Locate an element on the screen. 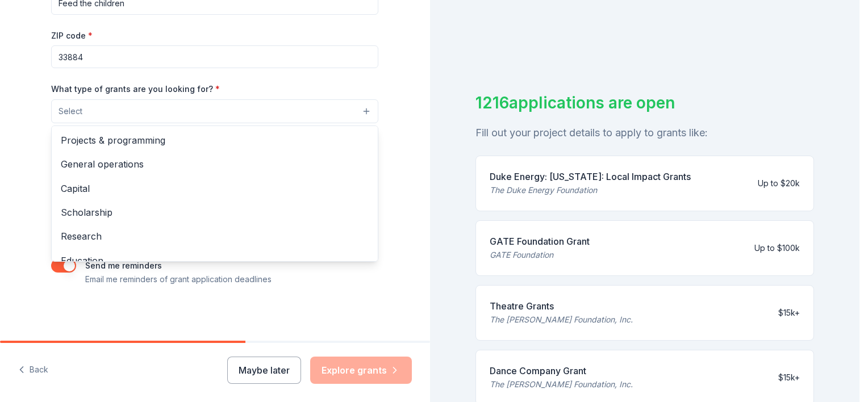 Image resolution: width=868 pixels, height=402 pixels. span: Select is located at coordinates (70, 111).